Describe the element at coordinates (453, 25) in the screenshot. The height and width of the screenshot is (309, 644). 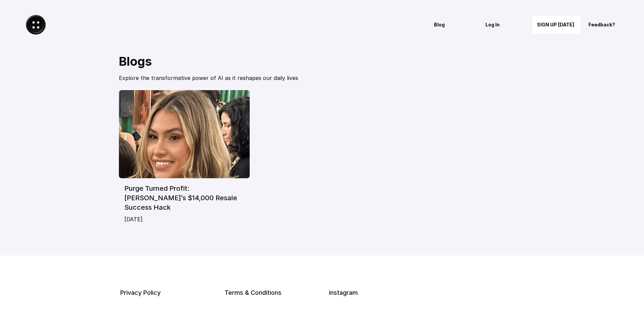
I see `a: Blog` at that location.